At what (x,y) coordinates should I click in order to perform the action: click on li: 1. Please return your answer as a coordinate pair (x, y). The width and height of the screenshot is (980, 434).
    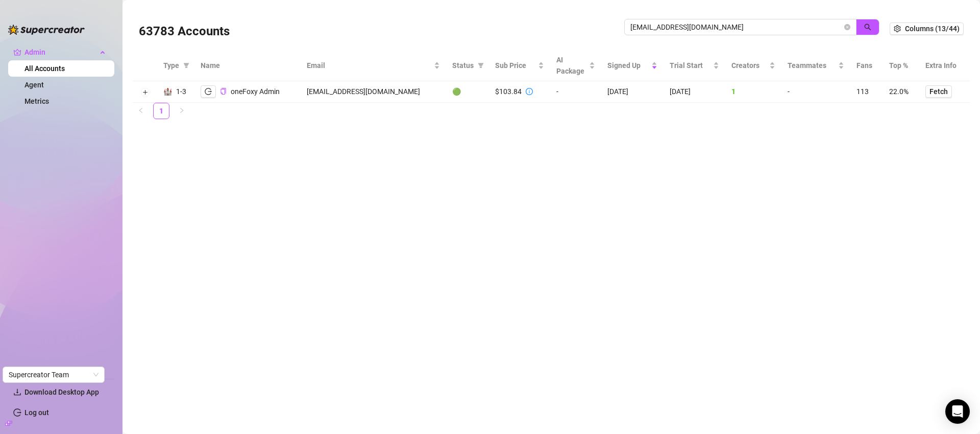
    Looking at the image, I should click on (161, 111).